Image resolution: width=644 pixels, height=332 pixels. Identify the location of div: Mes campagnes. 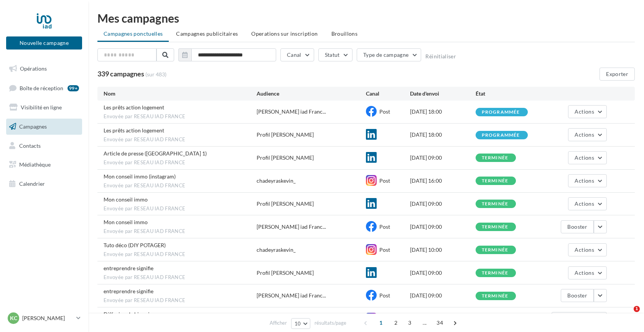
(366, 18).